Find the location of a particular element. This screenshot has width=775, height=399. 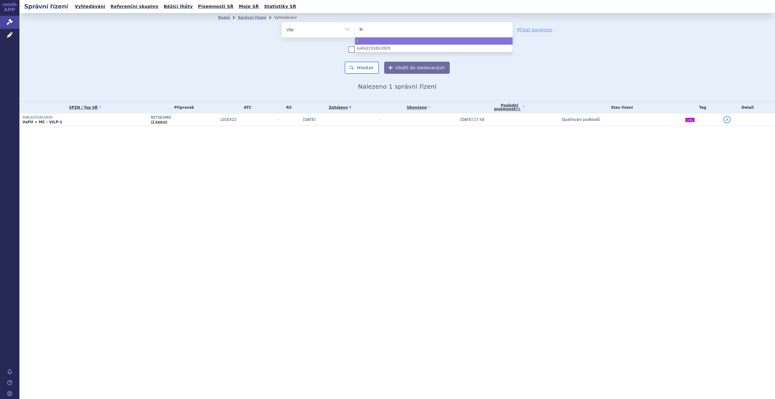

a: Správní řízení is located at coordinates (252, 18).